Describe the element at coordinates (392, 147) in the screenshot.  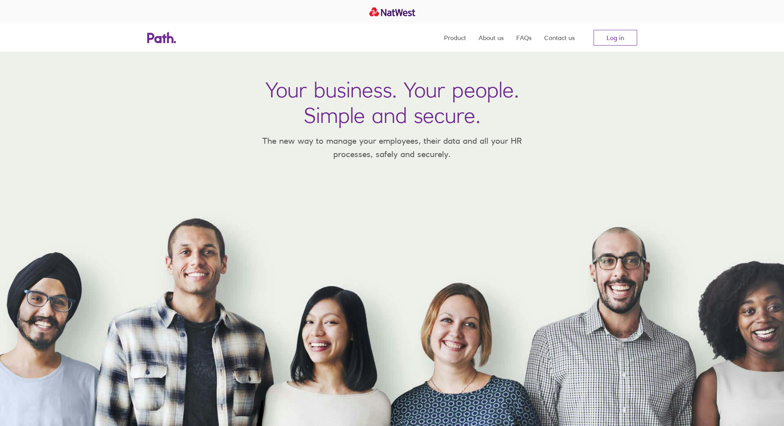
I see `p: The new way to manage your employees, their data and all your HR processes, safely and securely.` at that location.